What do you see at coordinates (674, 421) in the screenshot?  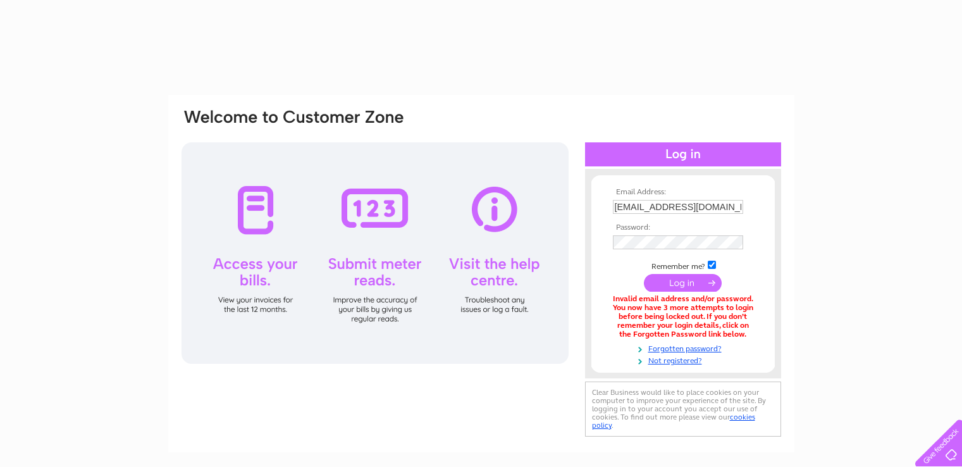 I see `a: cookies policy` at bounding box center [674, 421].